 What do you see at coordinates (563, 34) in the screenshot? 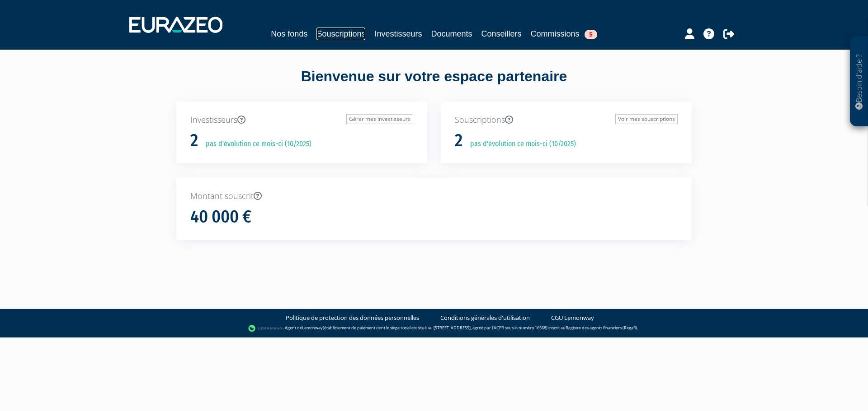
I see `a: Commissions5` at bounding box center [563, 34].